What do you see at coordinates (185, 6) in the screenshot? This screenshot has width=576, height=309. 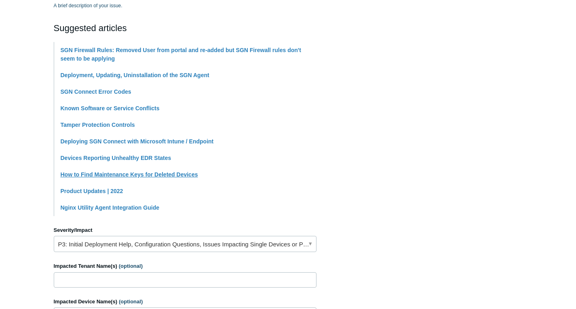 I see `p: A brief description of your issue.` at bounding box center [185, 6].